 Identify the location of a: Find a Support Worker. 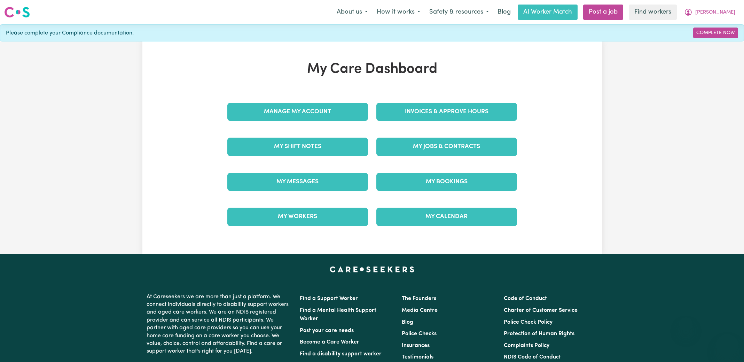
(329, 298).